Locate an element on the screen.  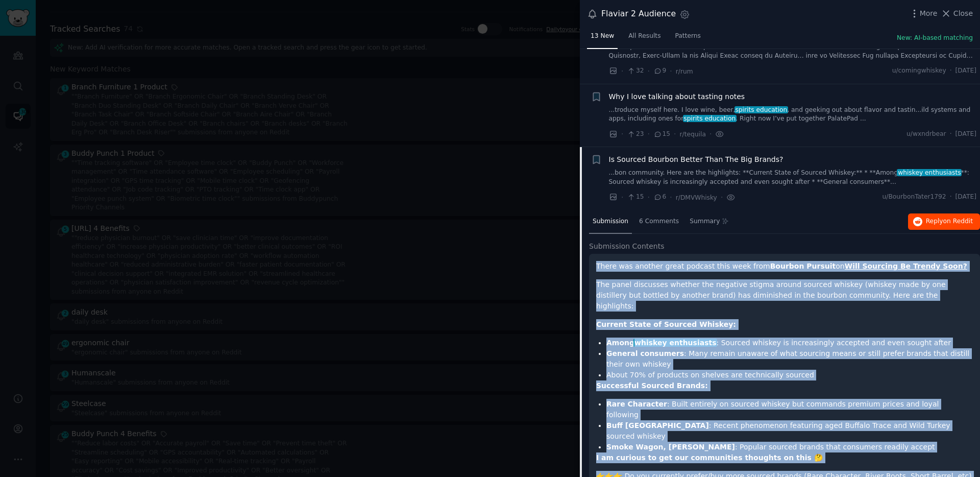
span: r/tequila is located at coordinates (693, 134).